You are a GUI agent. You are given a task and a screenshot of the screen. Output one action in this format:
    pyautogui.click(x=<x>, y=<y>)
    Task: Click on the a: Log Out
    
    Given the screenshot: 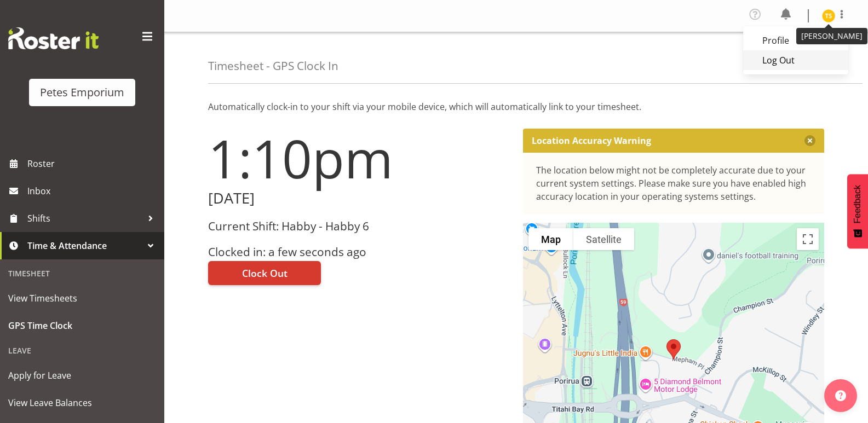 What is the action you would take?
    pyautogui.click(x=796, y=60)
    